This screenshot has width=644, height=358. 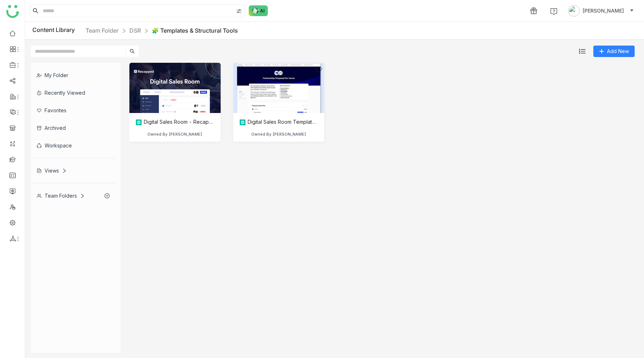 What do you see at coordinates (73, 92) in the screenshot?
I see `div: Recently Viewed` at bounding box center [73, 92].